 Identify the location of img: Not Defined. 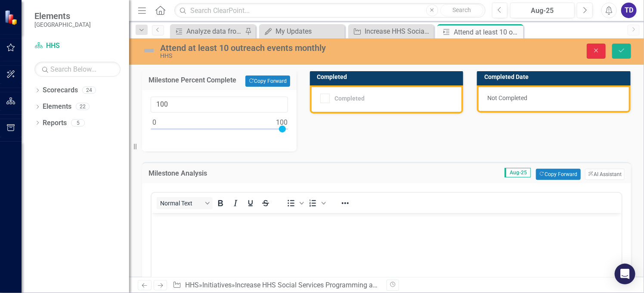
(149, 50).